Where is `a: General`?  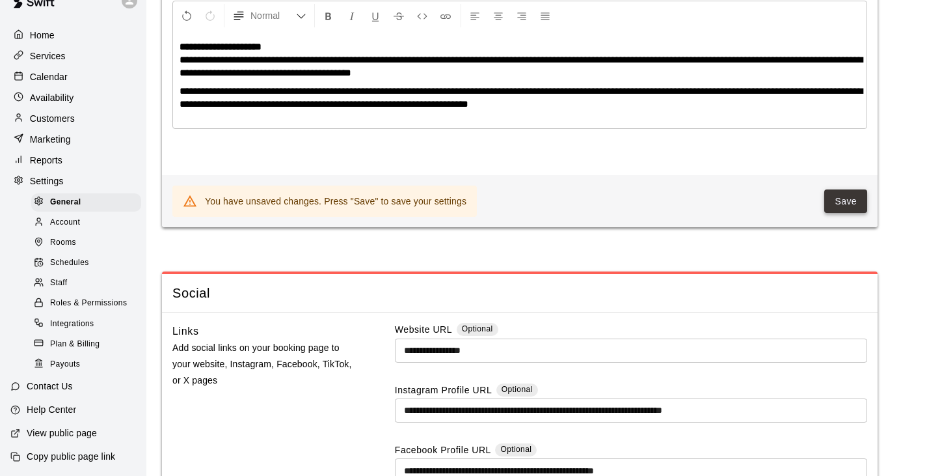 a: General is located at coordinates (89, 202).